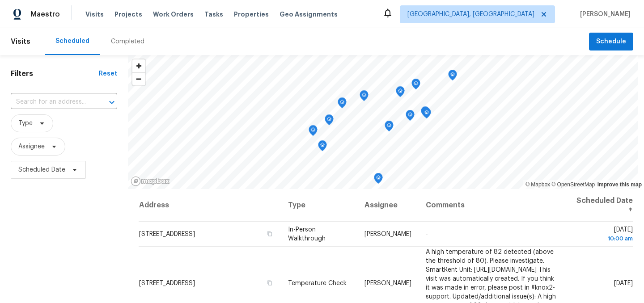 This screenshot has width=644, height=303. Describe the element at coordinates (388, 205) in the screenshot. I see `th: Assignee` at that location.